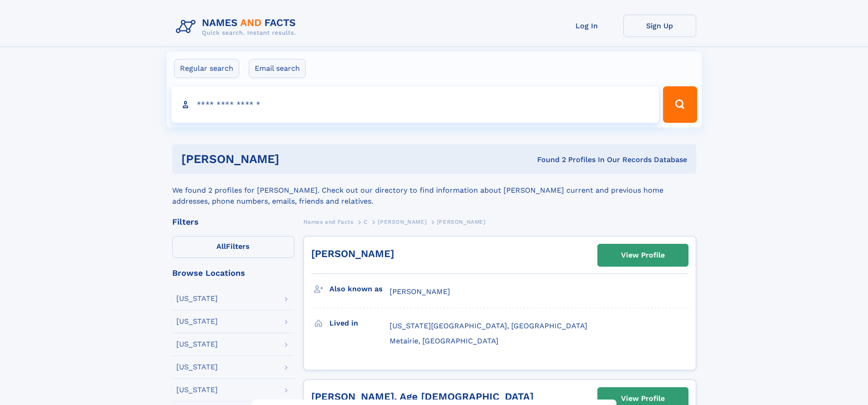  I want to click on div: Filters, so click(233, 222).